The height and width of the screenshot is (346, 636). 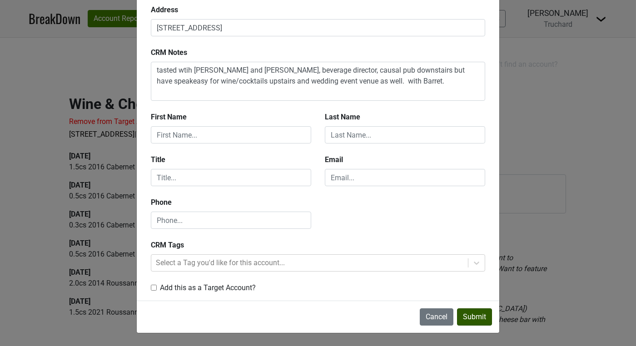 What do you see at coordinates (318, 28) in the screenshot?
I see `input: Include any address info you have...` at bounding box center [318, 28].